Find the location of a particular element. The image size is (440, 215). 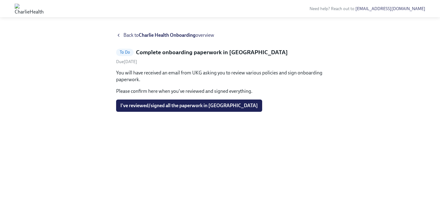

span: Back to overview is located at coordinates (169, 35).